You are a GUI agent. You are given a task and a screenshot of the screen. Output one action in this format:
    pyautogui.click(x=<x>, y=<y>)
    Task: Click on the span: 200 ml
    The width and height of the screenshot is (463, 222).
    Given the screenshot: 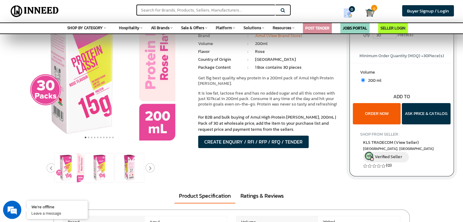 What is the action you would take?
    pyautogui.click(x=373, y=80)
    